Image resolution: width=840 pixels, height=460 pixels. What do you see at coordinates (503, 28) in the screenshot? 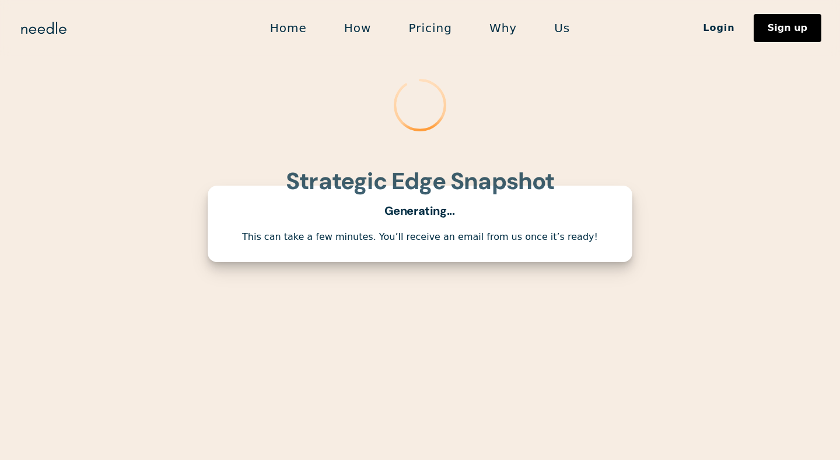
I see `a: Why` at bounding box center [503, 28].